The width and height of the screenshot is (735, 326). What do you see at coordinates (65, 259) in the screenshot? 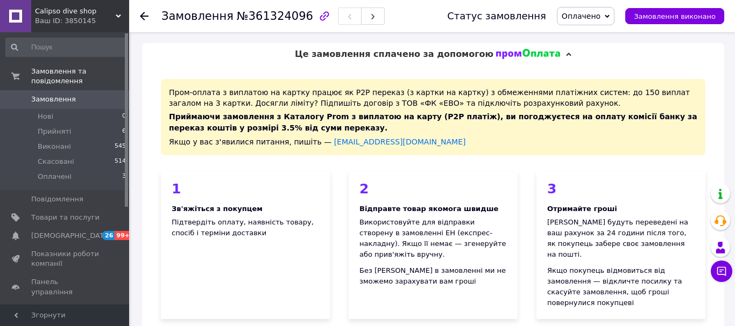
I see `span: Показники роботи компанії` at bounding box center [65, 259].